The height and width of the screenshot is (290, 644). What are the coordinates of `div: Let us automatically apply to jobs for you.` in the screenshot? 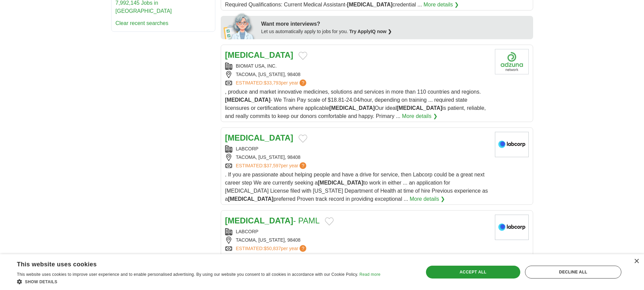 It's located at (395, 32).